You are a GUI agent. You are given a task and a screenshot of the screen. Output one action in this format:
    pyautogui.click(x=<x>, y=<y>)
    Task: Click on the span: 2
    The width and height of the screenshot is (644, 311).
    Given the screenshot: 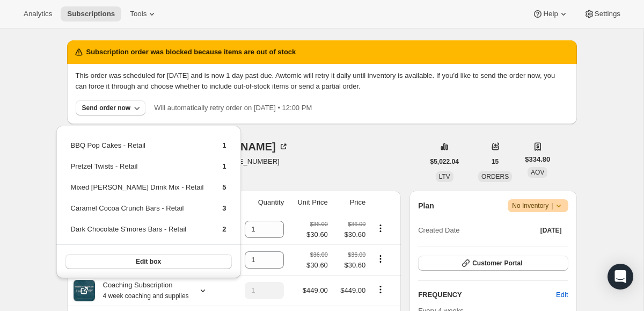 What is the action you would take?
    pyautogui.click(x=224, y=229)
    